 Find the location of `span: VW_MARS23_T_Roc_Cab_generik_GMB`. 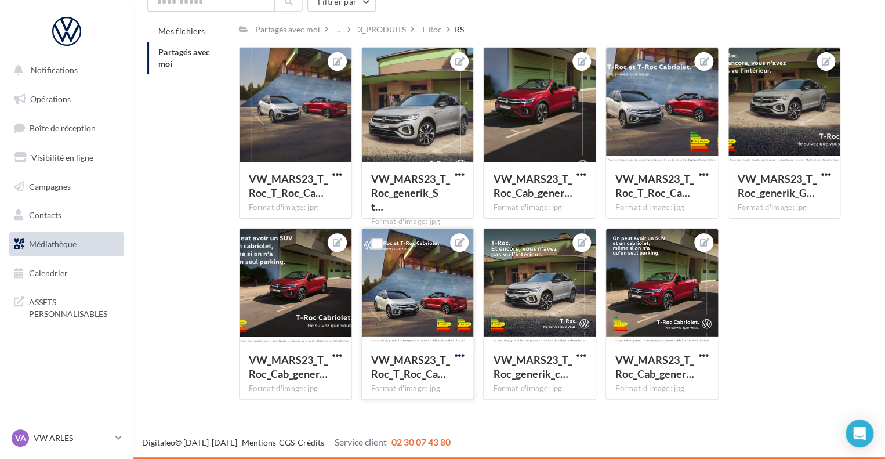

span: VW_MARS23_T_Roc_Cab_generik_GMB is located at coordinates (288, 366).